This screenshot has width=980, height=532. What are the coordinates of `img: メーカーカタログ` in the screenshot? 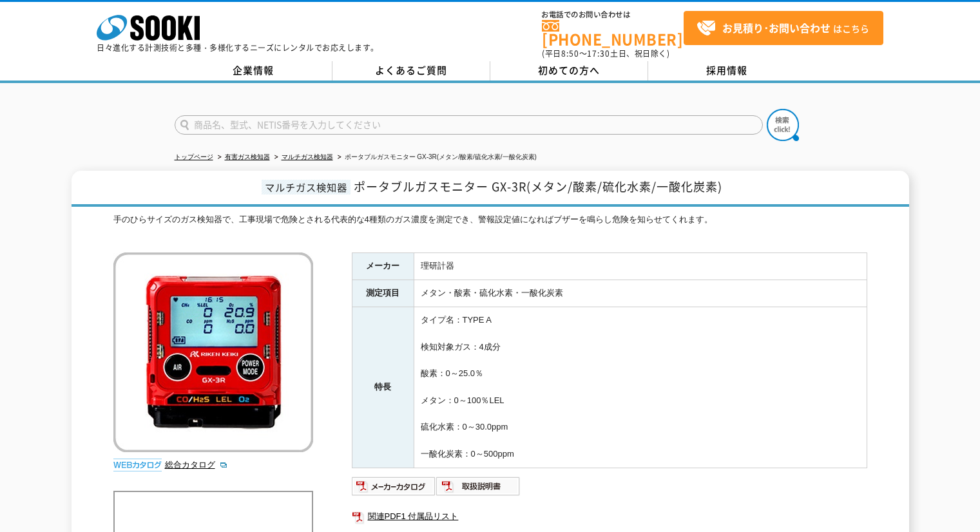 It's located at (394, 487).